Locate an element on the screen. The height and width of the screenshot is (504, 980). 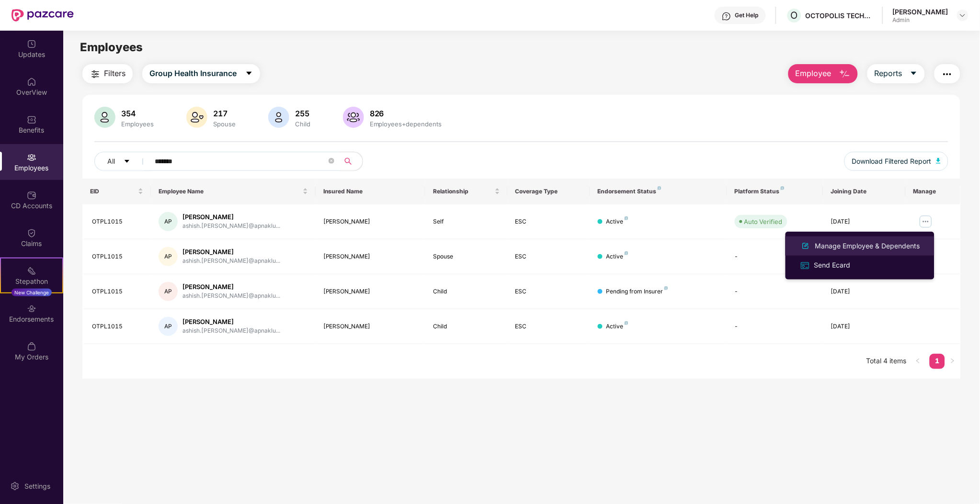
button: Allcaret-down is located at coordinates (123, 161).